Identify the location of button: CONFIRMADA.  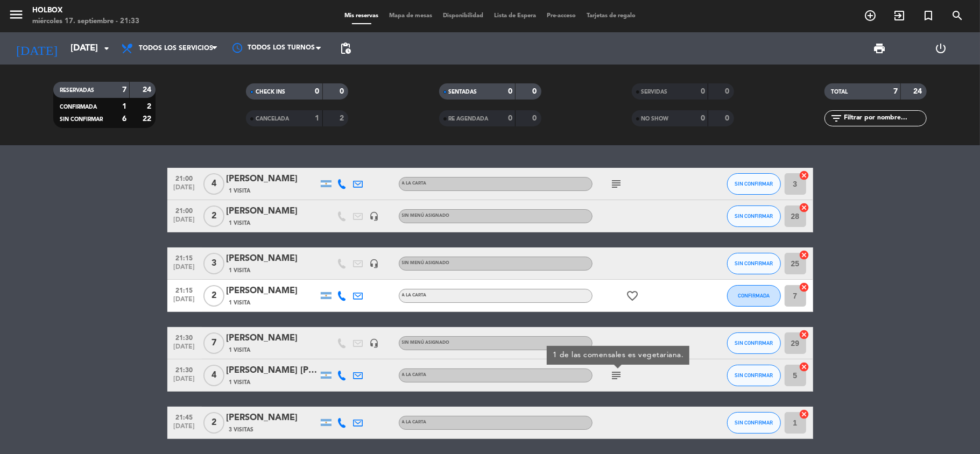
(754, 296).